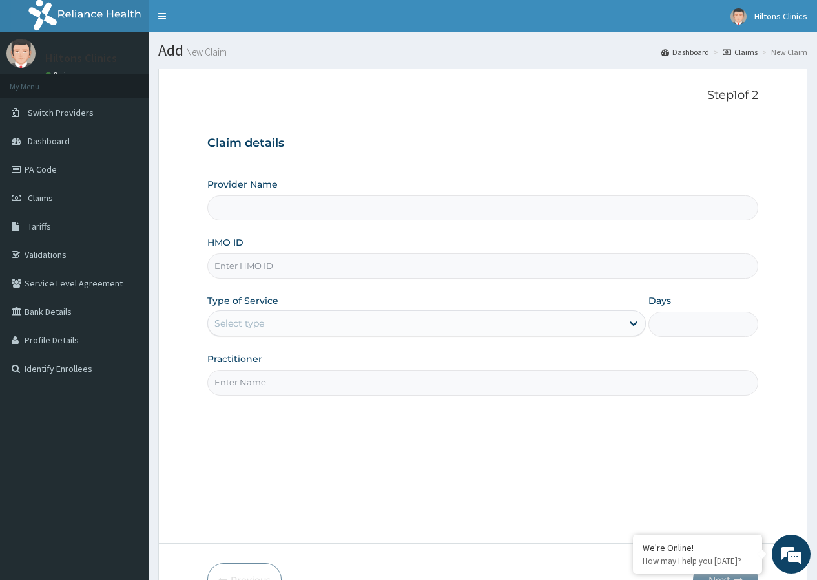 This screenshot has height=580, width=817. Describe the element at coordinates (242, 184) in the screenshot. I see `label: Provider Name` at that location.